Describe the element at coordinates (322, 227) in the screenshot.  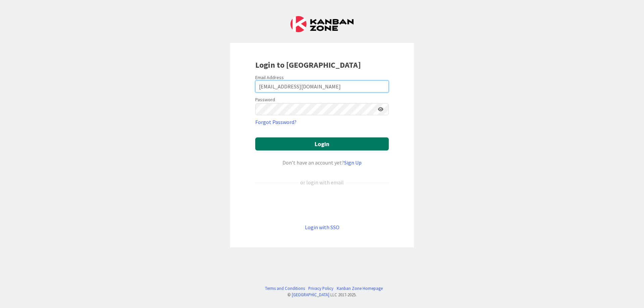
I see `a: Login with SSO` at that location.